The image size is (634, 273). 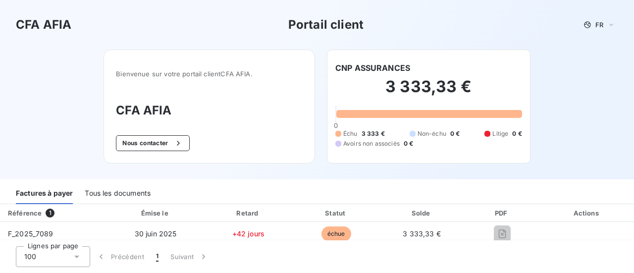 I want to click on span: Non-échu, so click(x=432, y=134).